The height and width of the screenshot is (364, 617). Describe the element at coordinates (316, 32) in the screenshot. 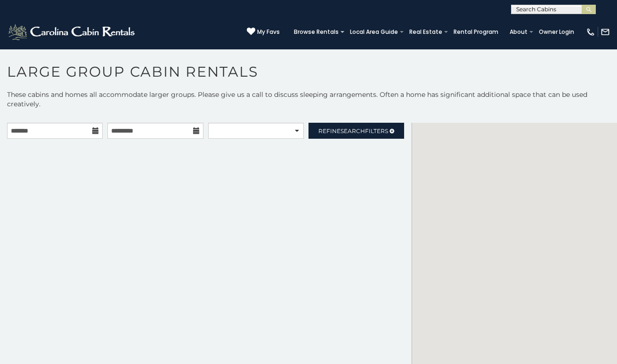

I see `a: Browse Rentals` at that location.